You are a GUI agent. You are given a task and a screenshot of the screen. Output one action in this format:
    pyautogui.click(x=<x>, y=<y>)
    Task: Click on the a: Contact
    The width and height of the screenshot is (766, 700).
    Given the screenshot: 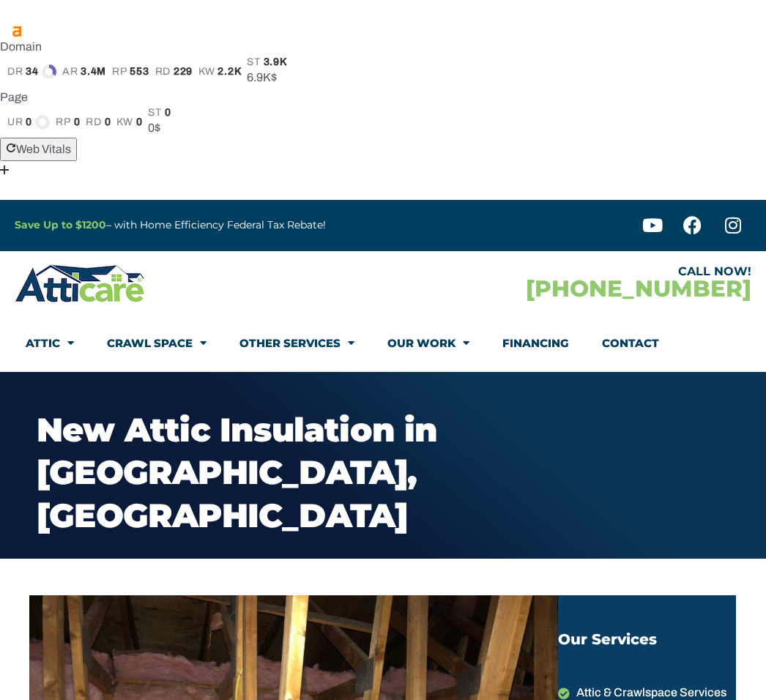 What is the action you would take?
    pyautogui.click(x=631, y=343)
    